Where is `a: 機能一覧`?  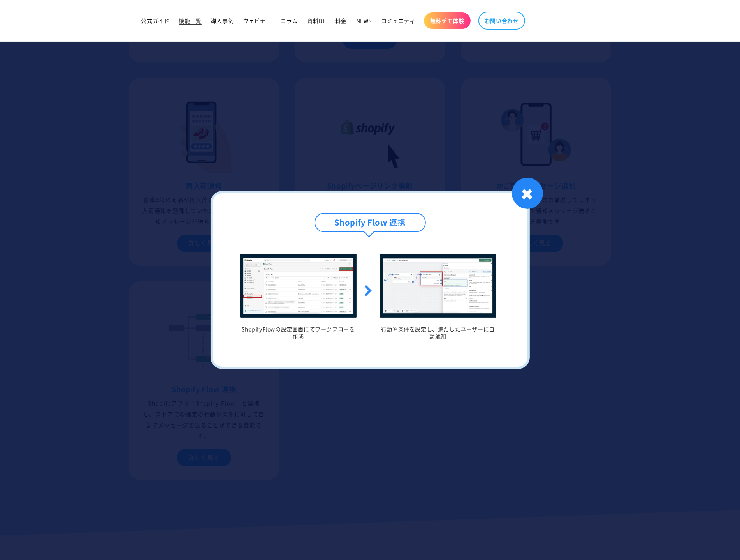
a: 機能一覧 is located at coordinates (190, 21).